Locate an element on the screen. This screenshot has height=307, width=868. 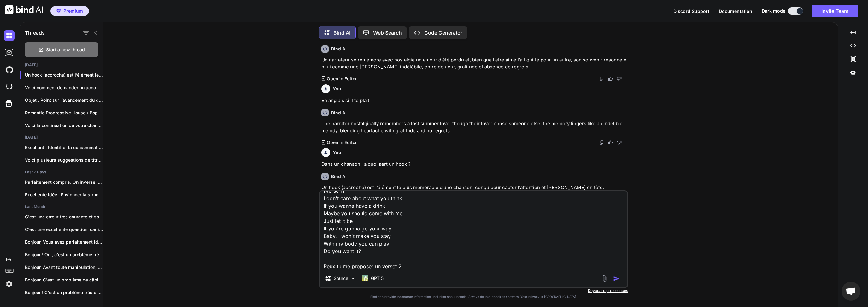
p: GPT 5 is located at coordinates (378, 278).